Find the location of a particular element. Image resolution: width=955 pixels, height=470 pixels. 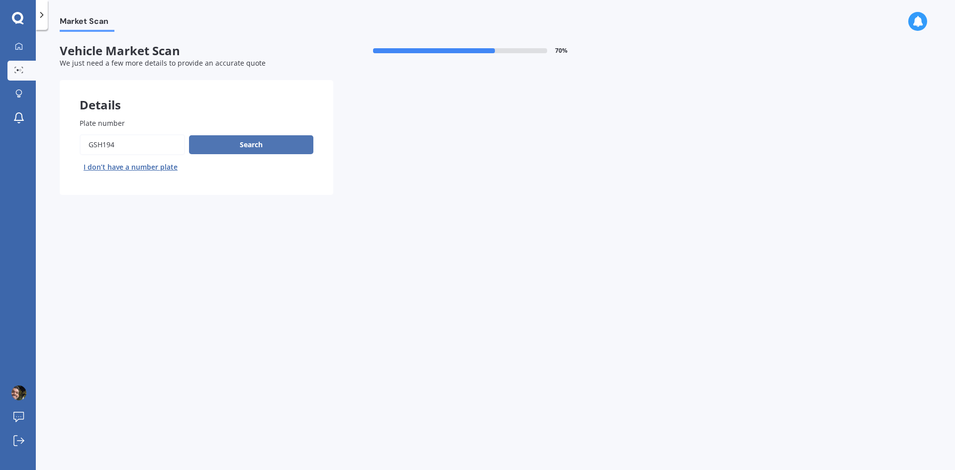

div: Details is located at coordinates (196, 95).